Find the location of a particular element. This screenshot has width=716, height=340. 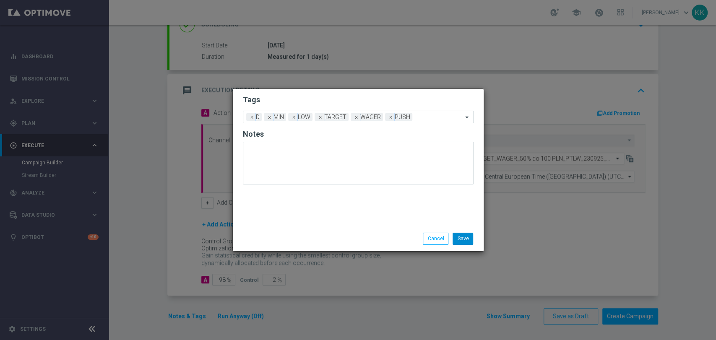

span: PUSH is located at coordinates (402, 117).